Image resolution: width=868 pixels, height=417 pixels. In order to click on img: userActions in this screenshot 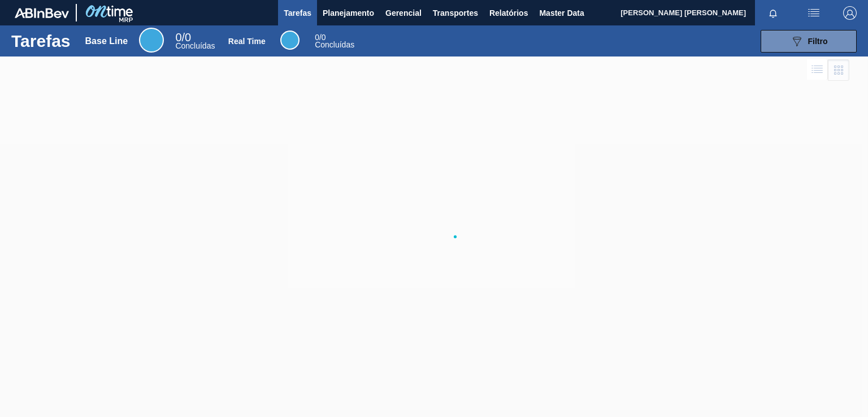, I will do `click(814, 13)`.